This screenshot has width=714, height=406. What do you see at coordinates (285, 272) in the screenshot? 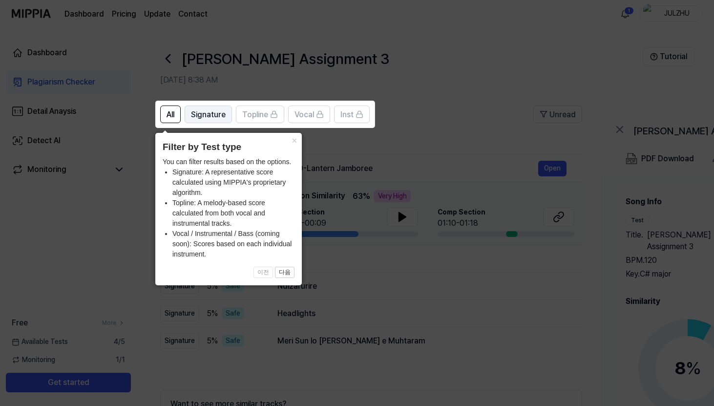
I see `button: 다음` at bounding box center [285, 272].